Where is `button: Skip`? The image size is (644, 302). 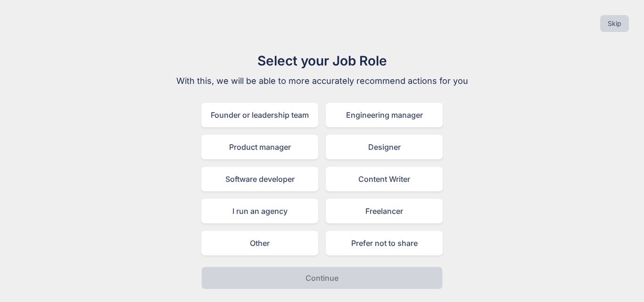 button: Skip is located at coordinates (614, 23).